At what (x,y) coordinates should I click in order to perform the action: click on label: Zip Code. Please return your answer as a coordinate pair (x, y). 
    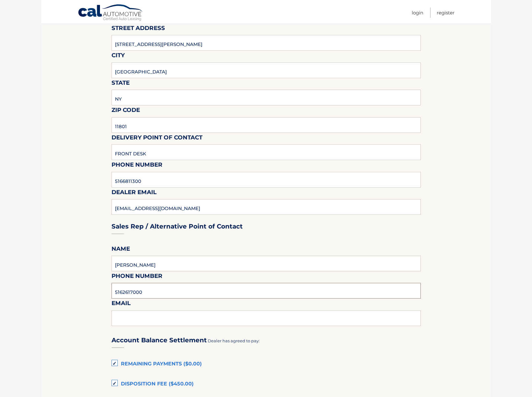
    Looking at the image, I should click on (126, 111).